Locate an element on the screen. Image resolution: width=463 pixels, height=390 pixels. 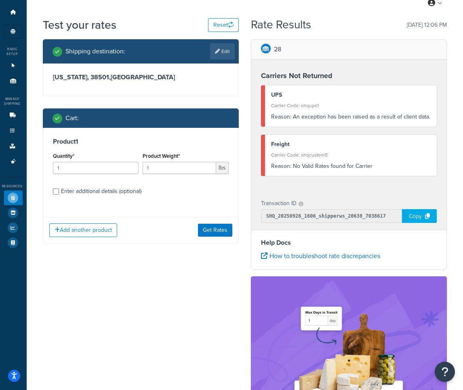
li: Origins is located at coordinates (13, 81).